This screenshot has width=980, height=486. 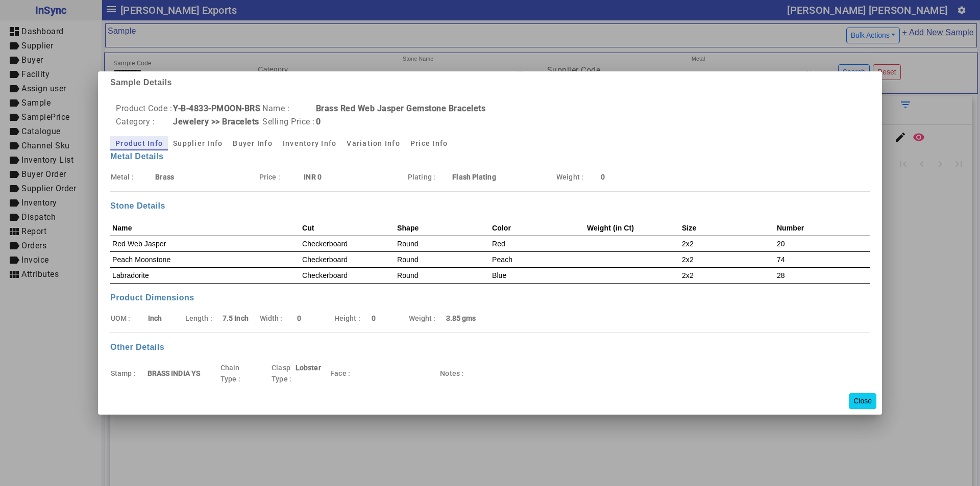 I want to click on td: Peach, so click(x=537, y=259).